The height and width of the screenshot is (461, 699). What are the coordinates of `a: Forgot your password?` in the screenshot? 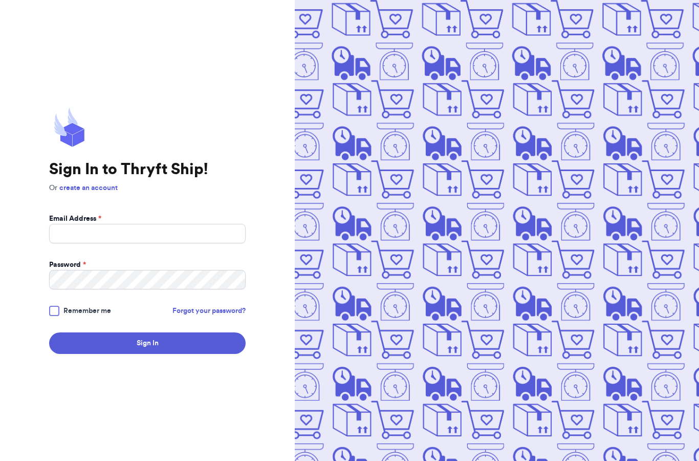 It's located at (209, 311).